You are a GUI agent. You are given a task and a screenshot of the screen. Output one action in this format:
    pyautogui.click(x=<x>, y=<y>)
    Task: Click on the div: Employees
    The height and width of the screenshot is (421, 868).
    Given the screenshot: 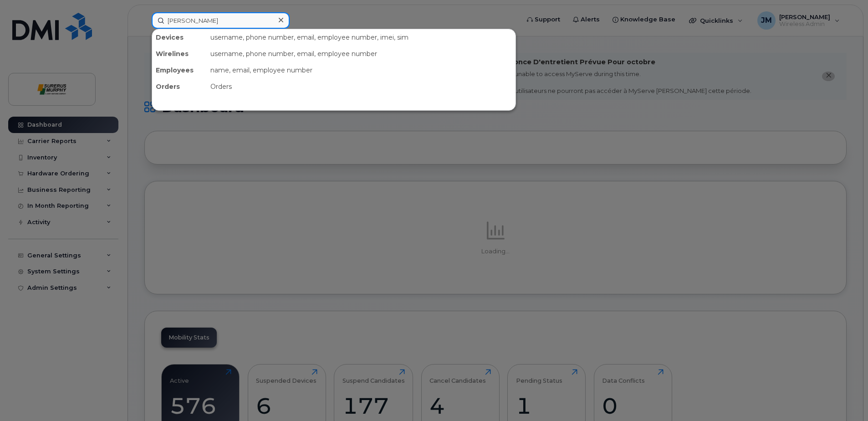 What is the action you would take?
    pyautogui.click(x=180, y=70)
    